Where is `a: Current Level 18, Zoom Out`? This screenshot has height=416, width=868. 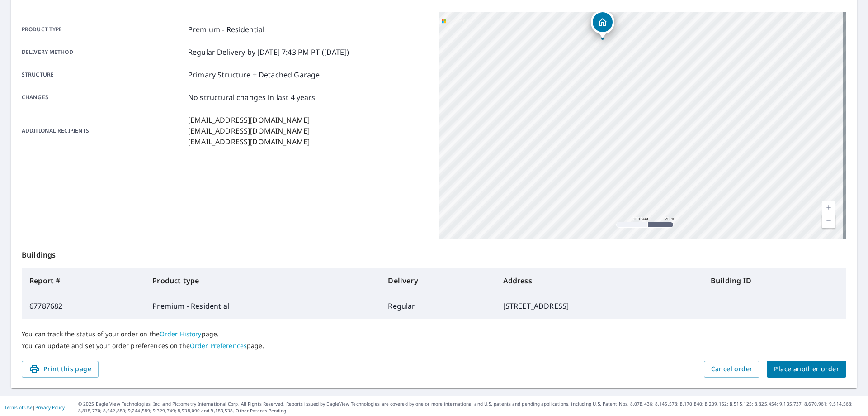 a: Current Level 18, Zoom Out is located at coordinates (829, 221).